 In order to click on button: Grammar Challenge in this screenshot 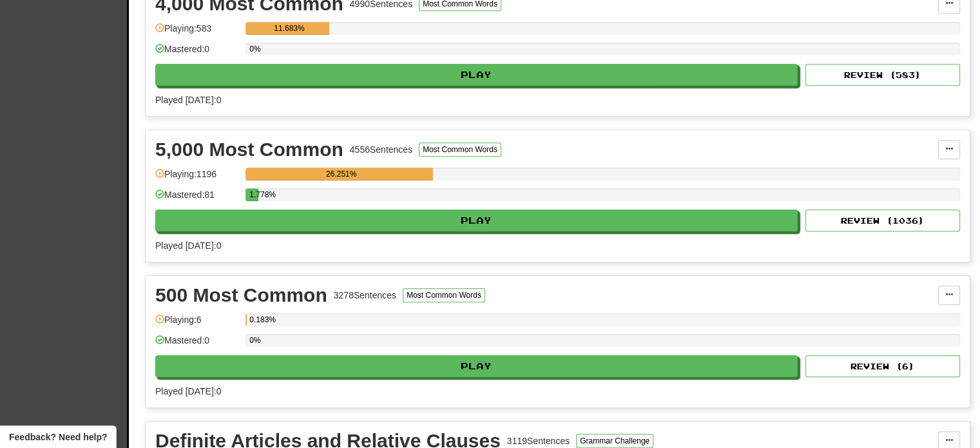, I will do `click(615, 441)`.